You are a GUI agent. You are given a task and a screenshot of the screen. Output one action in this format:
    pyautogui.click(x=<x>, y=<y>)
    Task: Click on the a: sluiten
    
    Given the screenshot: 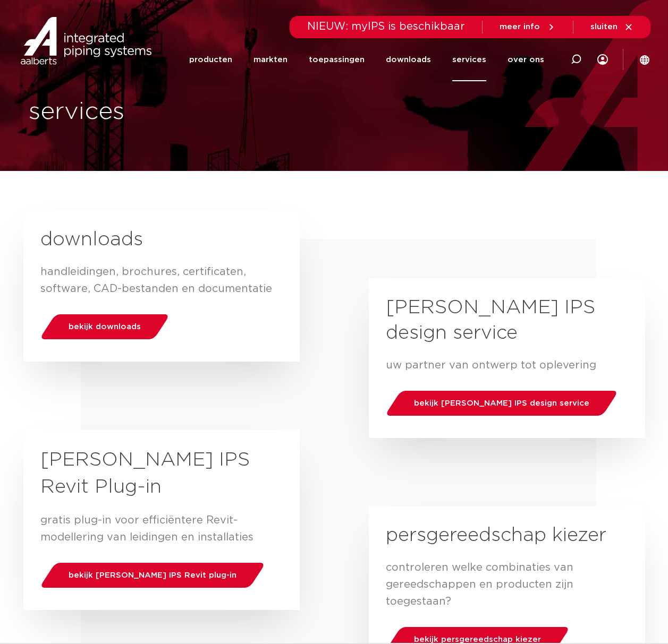 What is the action you would take?
    pyautogui.click(x=612, y=27)
    